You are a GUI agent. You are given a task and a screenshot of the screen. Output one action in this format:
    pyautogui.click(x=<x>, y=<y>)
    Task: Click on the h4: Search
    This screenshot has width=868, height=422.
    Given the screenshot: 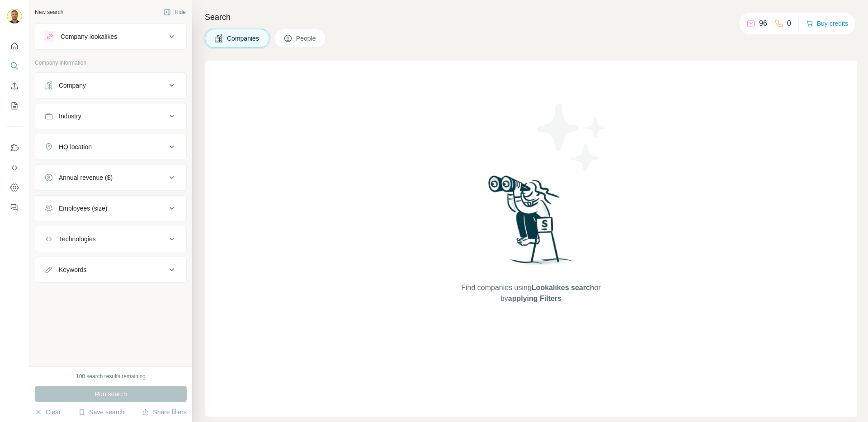 What is the action you would take?
    pyautogui.click(x=531, y=17)
    